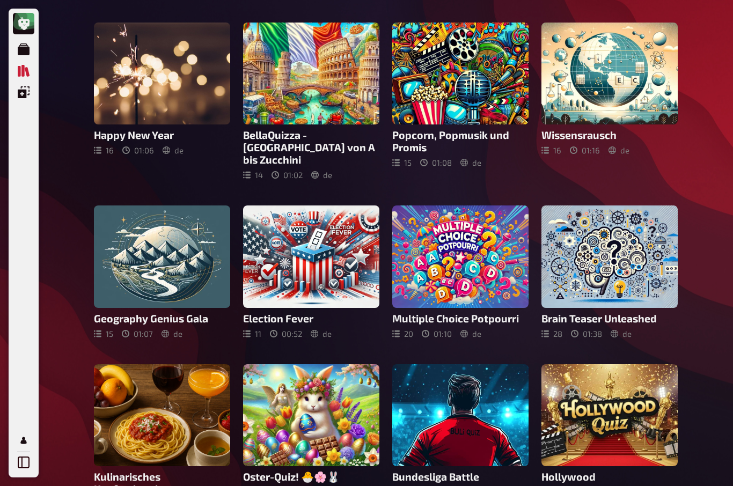 Image resolution: width=733 pixels, height=486 pixels. What do you see at coordinates (311, 319) in the screenshot?
I see `h3: Election Fever` at bounding box center [311, 319].